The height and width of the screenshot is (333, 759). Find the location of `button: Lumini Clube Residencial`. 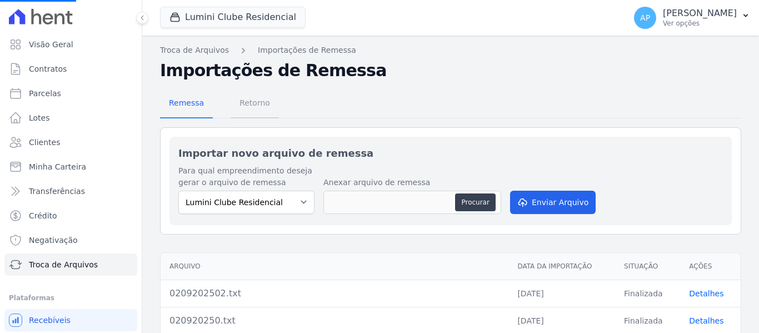

button: Lumini Clube Residencial is located at coordinates (233, 17).